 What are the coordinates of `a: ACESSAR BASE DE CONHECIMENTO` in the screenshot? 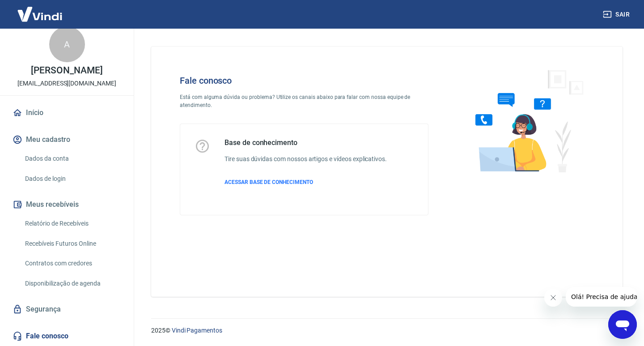 It's located at (305, 182).